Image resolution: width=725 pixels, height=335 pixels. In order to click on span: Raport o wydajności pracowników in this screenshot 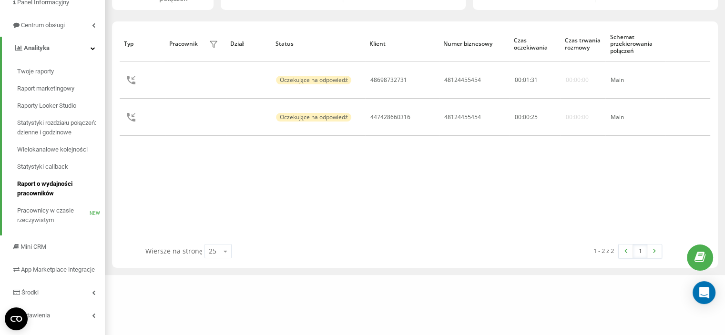, I will do `click(59, 189)`.